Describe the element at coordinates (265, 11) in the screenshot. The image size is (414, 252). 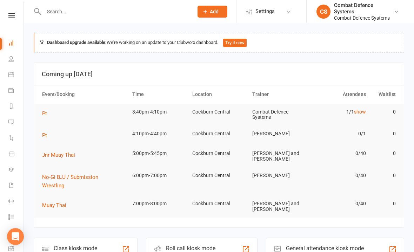
I see `span: Settings` at that location.